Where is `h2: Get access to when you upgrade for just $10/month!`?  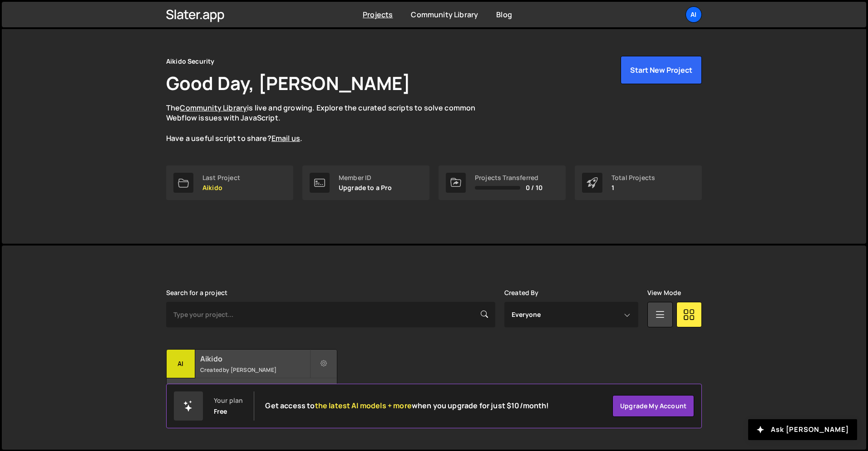
h2: Get access to when you upgrade for just $10/month! is located at coordinates (407, 405).